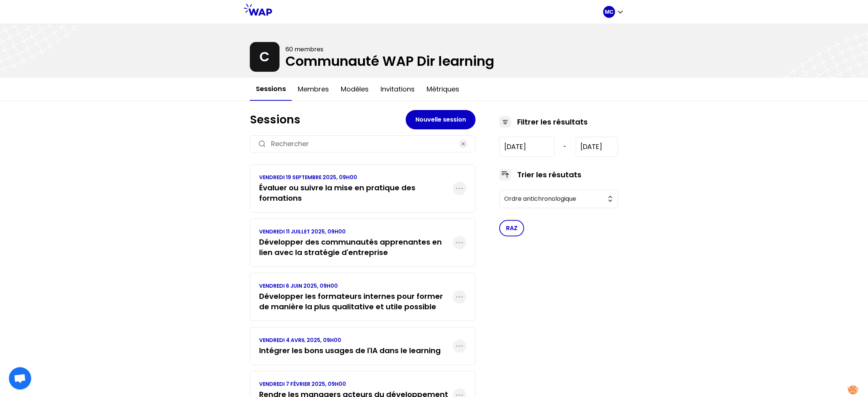 The image size is (868, 397). I want to click on button: Modèles, so click(355, 89).